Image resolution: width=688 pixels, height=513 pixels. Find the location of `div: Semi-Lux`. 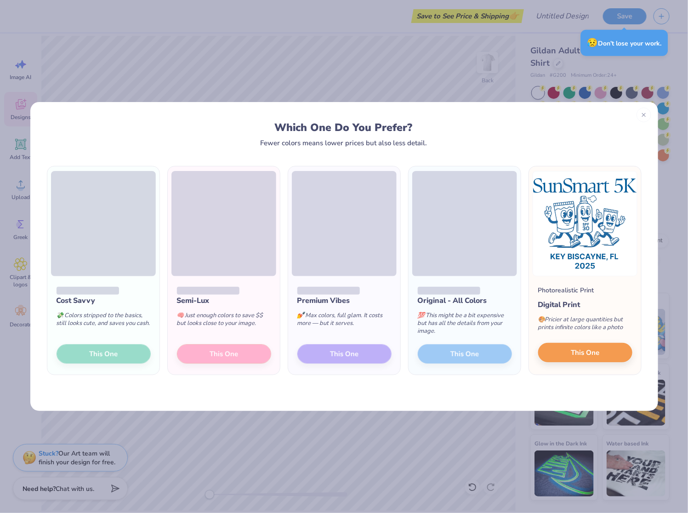

div: Semi-Lux is located at coordinates (224, 301).